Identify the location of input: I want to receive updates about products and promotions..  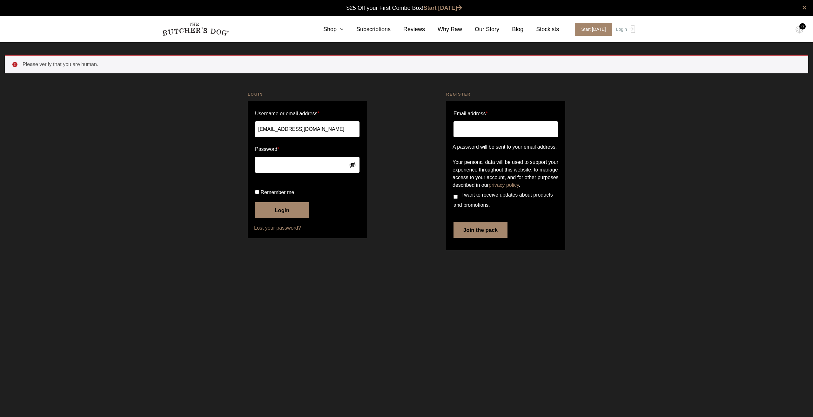
(456, 197).